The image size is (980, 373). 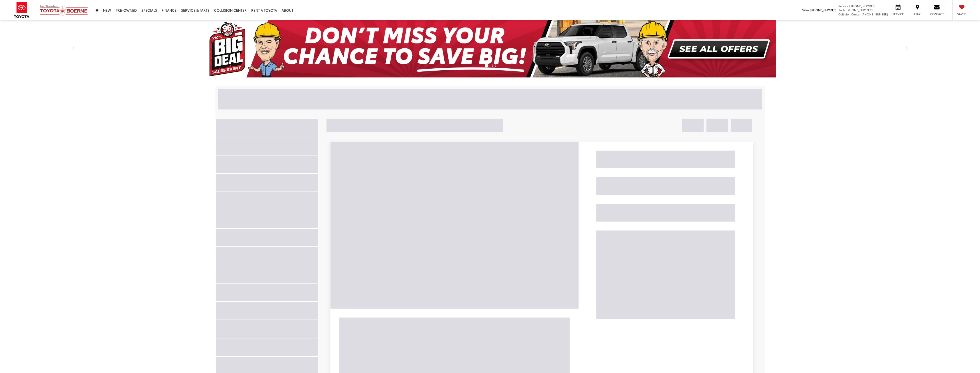 What do you see at coordinates (917, 14) in the screenshot?
I see `span: Map` at bounding box center [917, 14].